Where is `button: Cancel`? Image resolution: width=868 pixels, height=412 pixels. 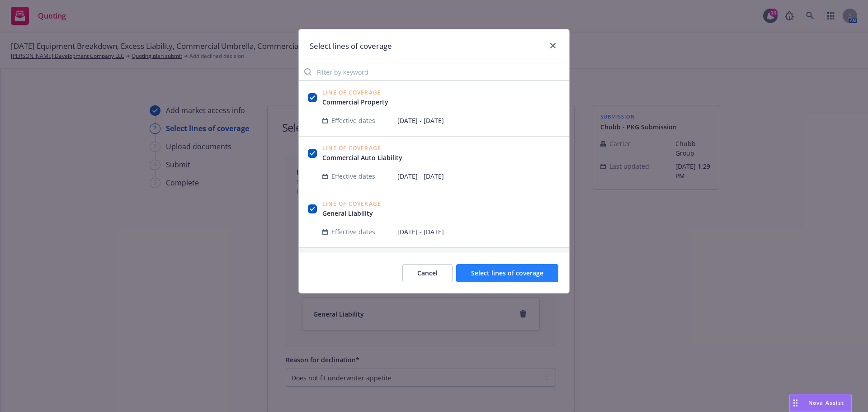 button: Cancel is located at coordinates (427, 273).